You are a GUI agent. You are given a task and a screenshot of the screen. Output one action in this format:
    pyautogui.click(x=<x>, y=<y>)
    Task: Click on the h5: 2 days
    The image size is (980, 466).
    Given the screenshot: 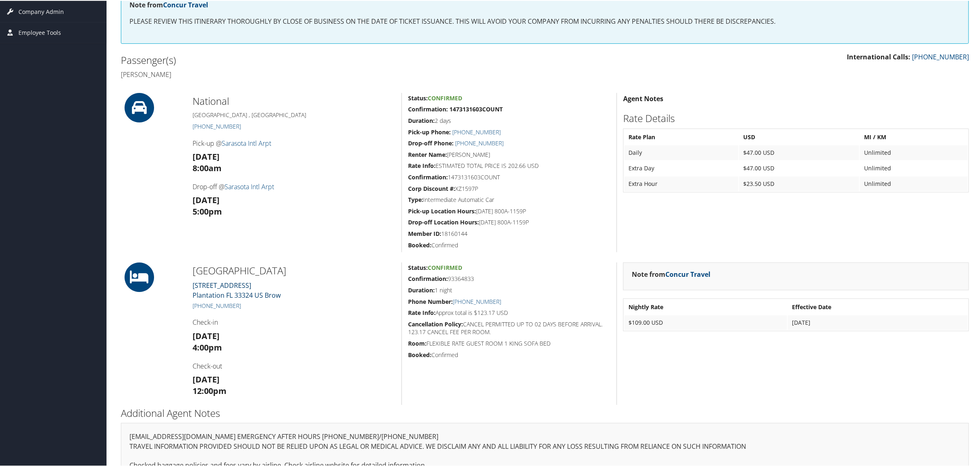 What is the action you would take?
    pyautogui.click(x=509, y=120)
    